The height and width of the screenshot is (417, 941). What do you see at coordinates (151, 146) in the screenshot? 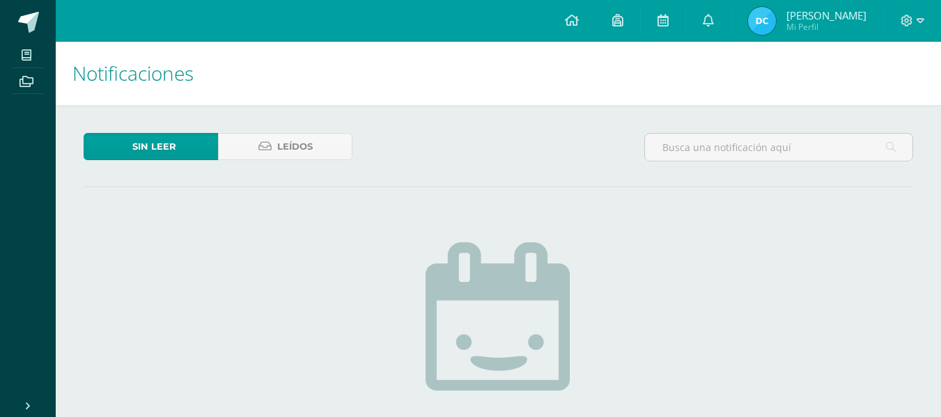
I see `a: Sin leer` at bounding box center [151, 146].